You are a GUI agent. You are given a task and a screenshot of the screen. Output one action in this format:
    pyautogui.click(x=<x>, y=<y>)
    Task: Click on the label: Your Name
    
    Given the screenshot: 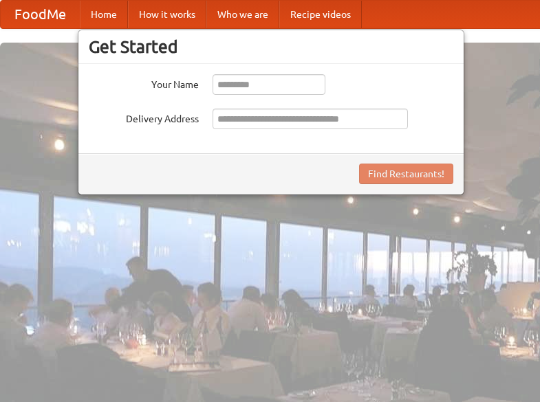 What is the action you would take?
    pyautogui.click(x=144, y=83)
    